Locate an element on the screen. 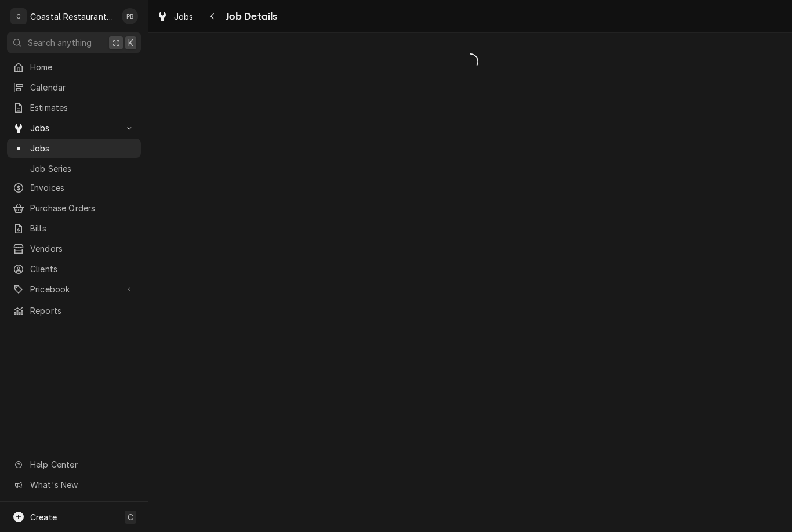  a: Reports is located at coordinates (74, 310).